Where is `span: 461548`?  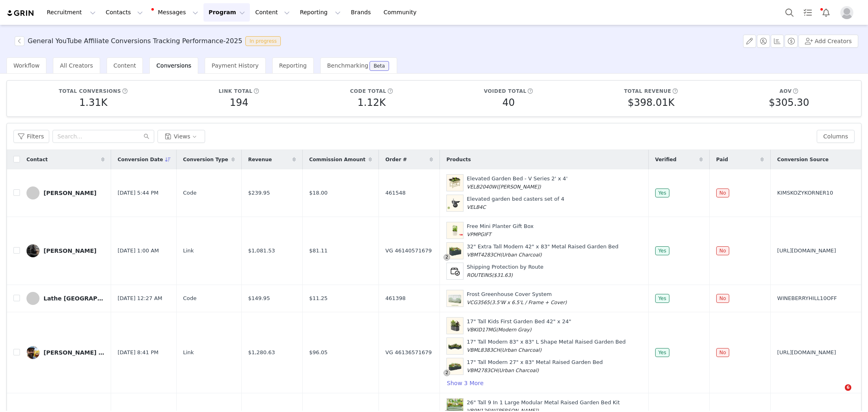
span: 461548 is located at coordinates (396, 193).